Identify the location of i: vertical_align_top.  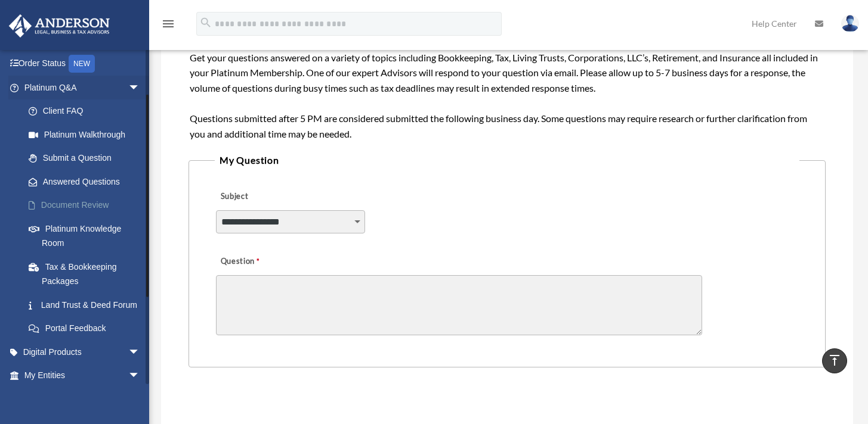
(835, 361).